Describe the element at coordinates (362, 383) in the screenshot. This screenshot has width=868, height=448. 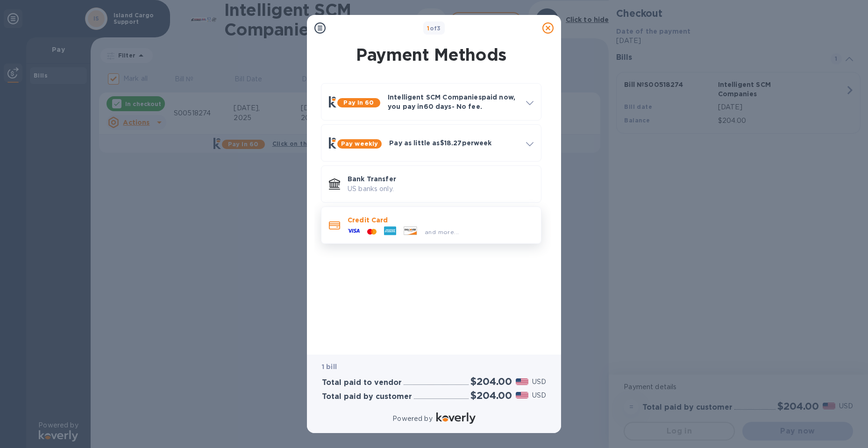
I see `h3: Total paid to vendor` at that location.